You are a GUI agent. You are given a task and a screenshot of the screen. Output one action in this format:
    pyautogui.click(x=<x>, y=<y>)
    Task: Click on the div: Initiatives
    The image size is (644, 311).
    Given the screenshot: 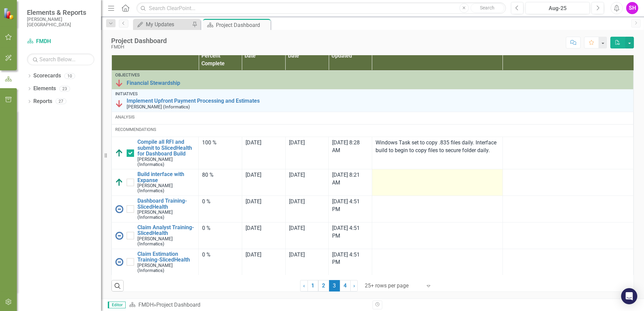 What is the action you would take?
    pyautogui.click(x=372, y=94)
    